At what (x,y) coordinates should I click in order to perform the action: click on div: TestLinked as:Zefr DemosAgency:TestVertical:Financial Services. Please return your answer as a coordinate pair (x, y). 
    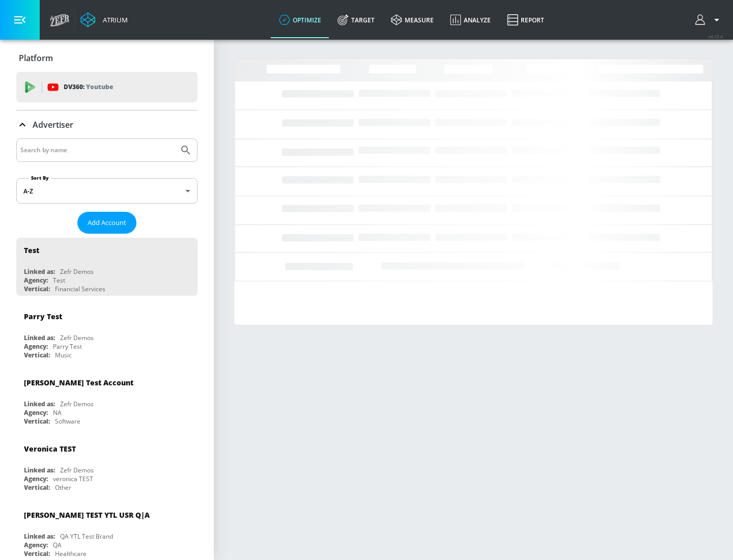
    Looking at the image, I should click on (107, 267).